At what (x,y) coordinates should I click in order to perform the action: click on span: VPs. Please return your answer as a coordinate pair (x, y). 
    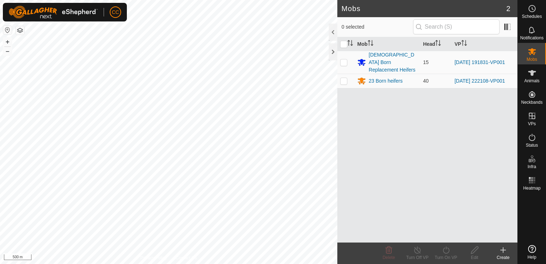
    Looking at the image, I should click on (532, 124).